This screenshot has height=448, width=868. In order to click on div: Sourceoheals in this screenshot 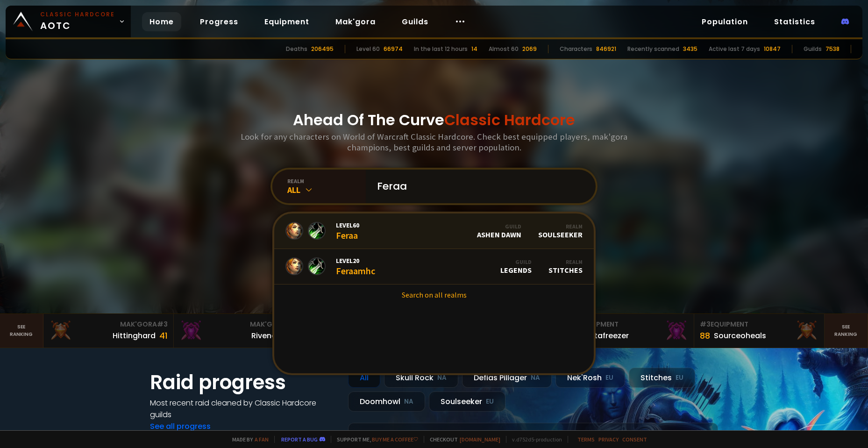, I will do `click(740, 335)`.